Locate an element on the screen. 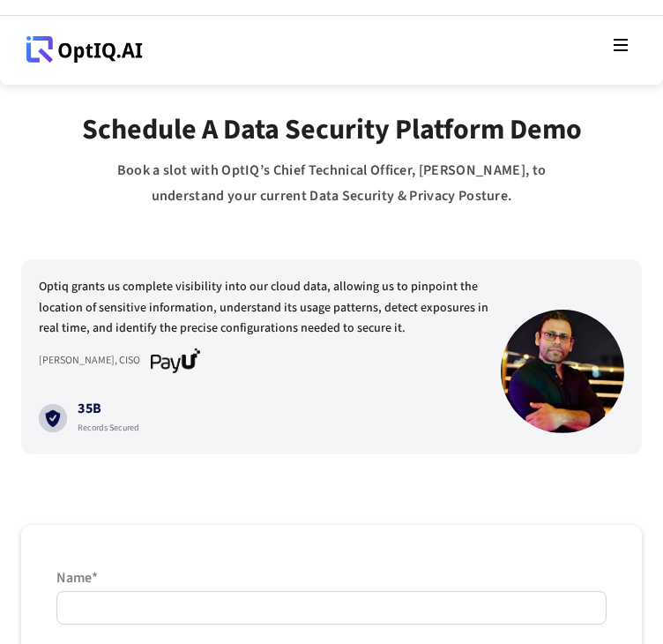 The image size is (663, 644). a: Webflow Homepage is located at coordinates (80, 50).